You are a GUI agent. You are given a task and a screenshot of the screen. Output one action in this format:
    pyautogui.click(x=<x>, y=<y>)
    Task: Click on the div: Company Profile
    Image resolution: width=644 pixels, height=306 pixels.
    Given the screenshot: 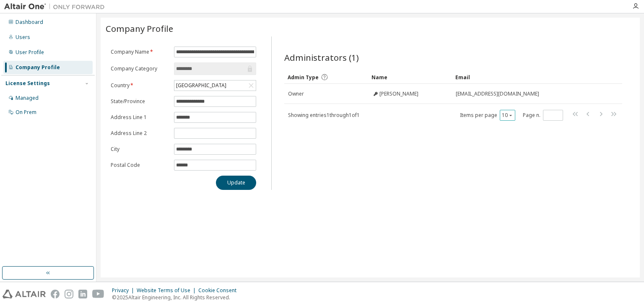 What is the action you would take?
    pyautogui.click(x=38, y=67)
    